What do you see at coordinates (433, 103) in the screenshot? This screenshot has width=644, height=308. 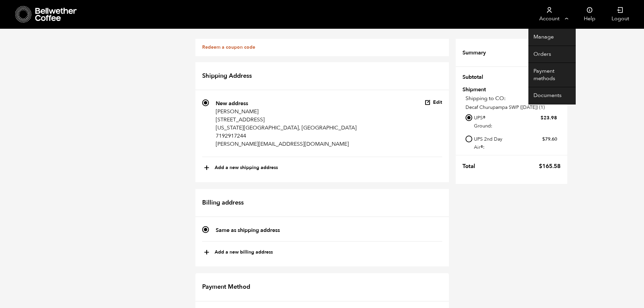 I see `button: Edit` at bounding box center [433, 103].